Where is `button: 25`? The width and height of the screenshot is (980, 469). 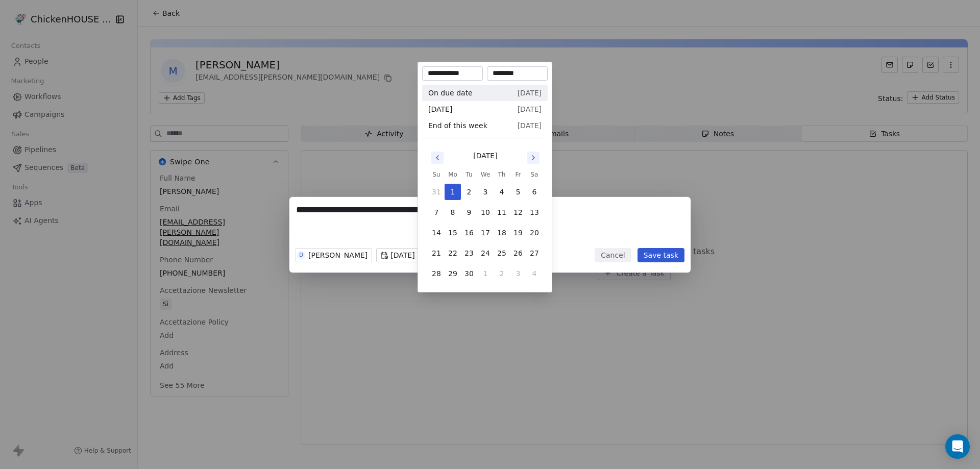
button: 25 is located at coordinates (502, 253).